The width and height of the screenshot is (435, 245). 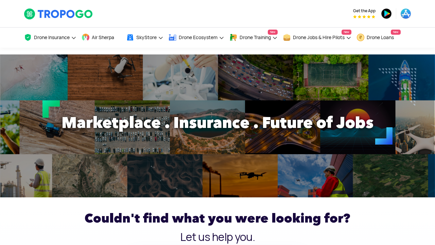 I want to click on a: Drone LoansNew, so click(x=379, y=37).